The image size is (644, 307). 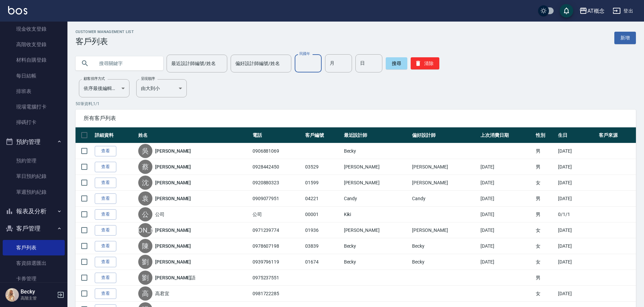 What do you see at coordinates (34, 44) in the screenshot?
I see `a: 高階收支登錄` at bounding box center [34, 44].